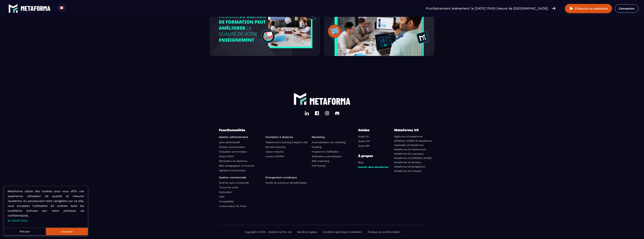  Describe the element at coordinates (369, 130) in the screenshot. I see `p: Guides` at that location.